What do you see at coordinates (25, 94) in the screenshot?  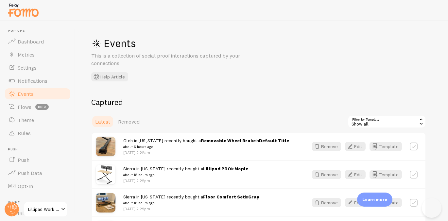 I see `span: Events` at bounding box center [25, 94].